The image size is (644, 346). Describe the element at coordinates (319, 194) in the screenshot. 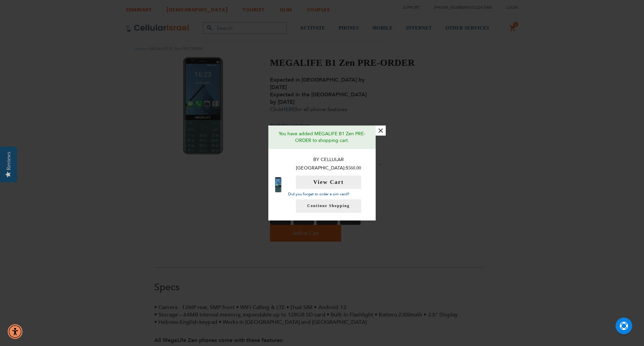

I see `a: Did you forget to order a sim card?` at that location.